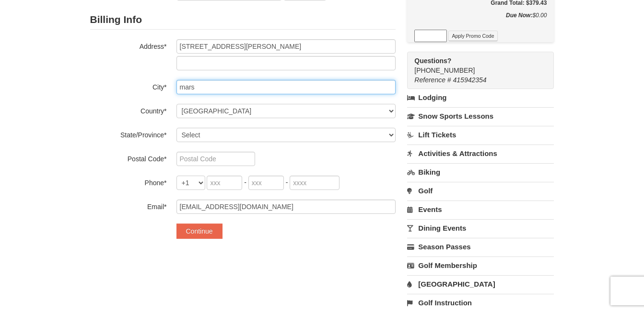  What do you see at coordinates (481, 116) in the screenshot?
I see `a: Snow Sports Lessons` at bounding box center [481, 116].